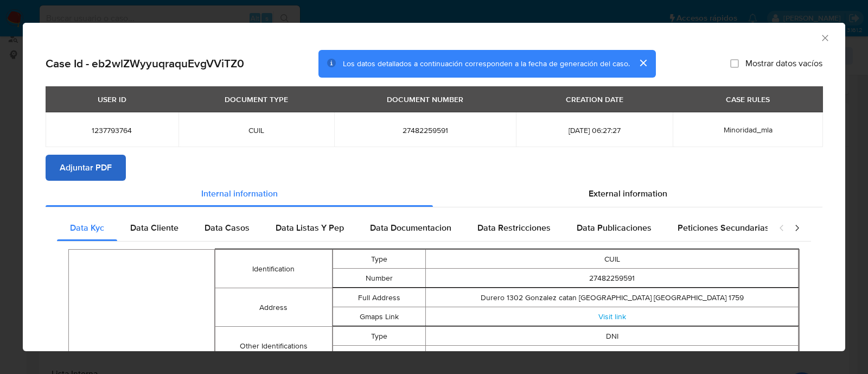 This screenshot has height=374, width=868. What do you see at coordinates (310, 227) in the screenshot?
I see `span: Data Listas Y Pep` at bounding box center [310, 227].